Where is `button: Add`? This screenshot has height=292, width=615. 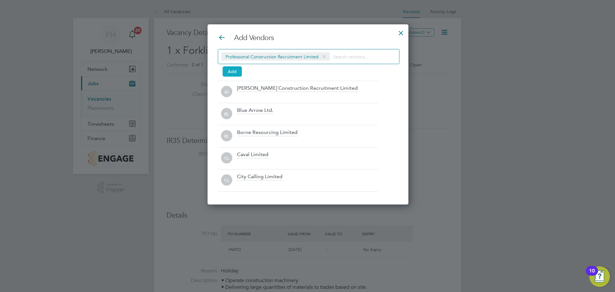 button: Add is located at coordinates (232, 71).